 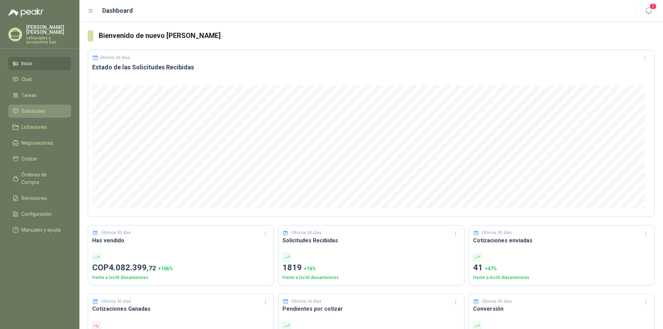 What do you see at coordinates (26, 12) in the screenshot?
I see `img: Logo peakr` at bounding box center [26, 12].